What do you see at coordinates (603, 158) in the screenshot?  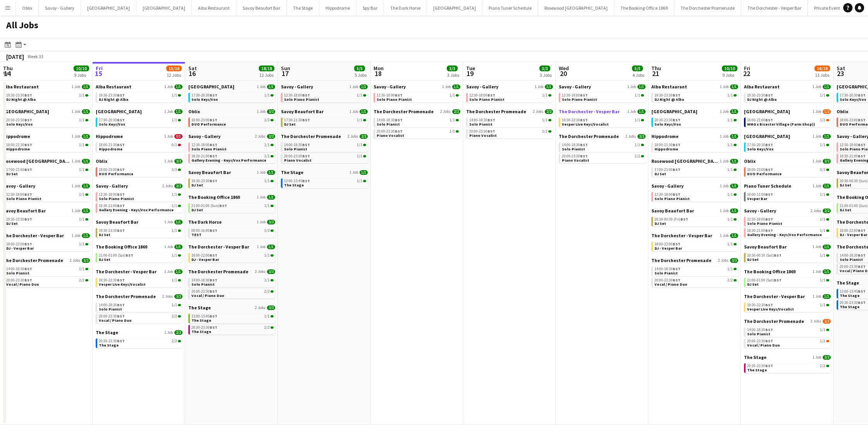 I see `a: 20:00-23:30BST2/2Piano Vocalist` at bounding box center [603, 158].